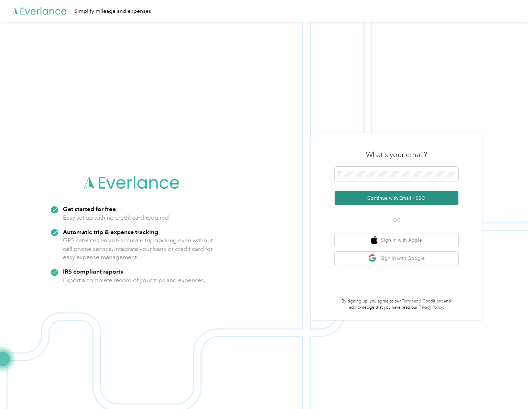  I want to click on p: Export a complete record of your trips and expenses., so click(134, 280).